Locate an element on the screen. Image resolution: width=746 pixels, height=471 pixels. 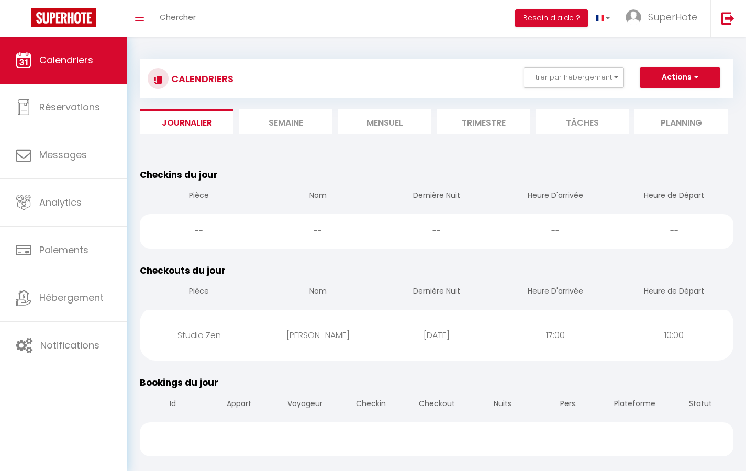
li: Semaine is located at coordinates (285, 121).